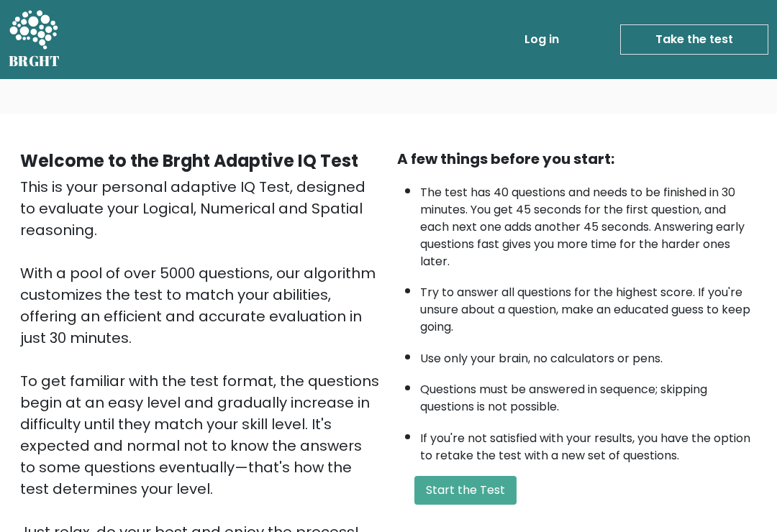 The width and height of the screenshot is (777, 532). Describe the element at coordinates (589, 307) in the screenshot. I see `li: Try to answer all questions for the highest score. If you're unsure about a question, make an edu...` at that location.